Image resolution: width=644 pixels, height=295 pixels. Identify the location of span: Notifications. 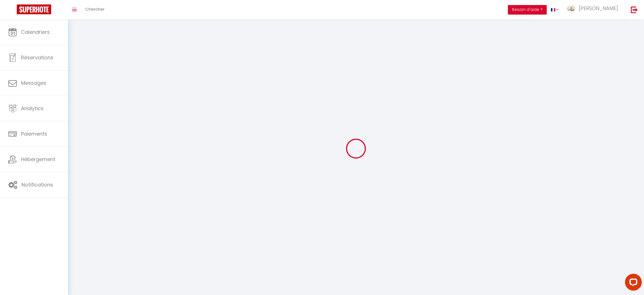
(37, 184).